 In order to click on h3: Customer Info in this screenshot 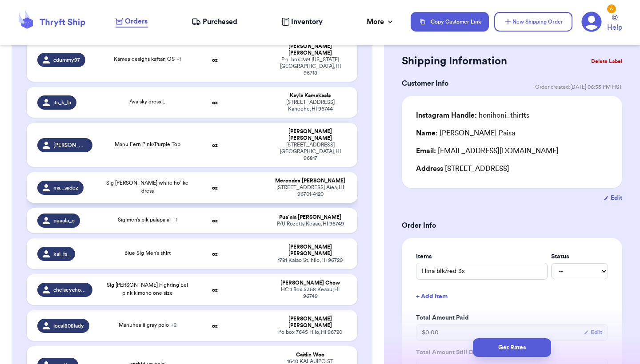, I will do `click(425, 83)`.